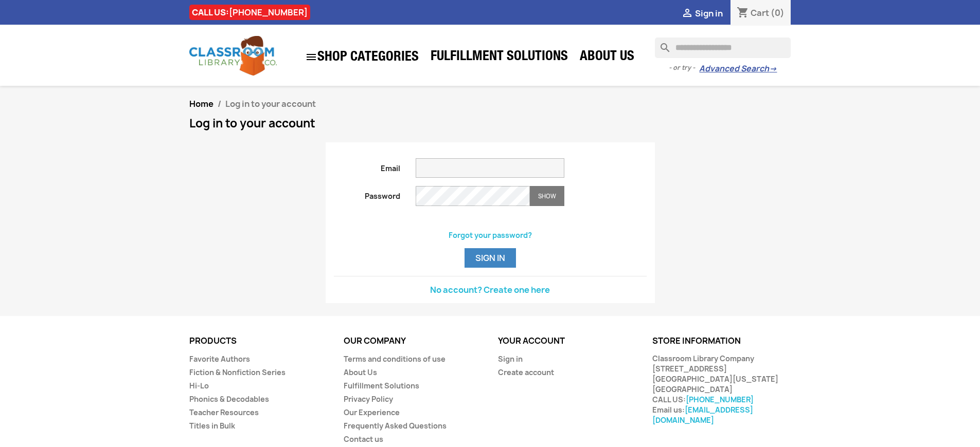  Describe the element at coordinates (229, 399) in the screenshot. I see `a: Phonics & Decodables` at that location.